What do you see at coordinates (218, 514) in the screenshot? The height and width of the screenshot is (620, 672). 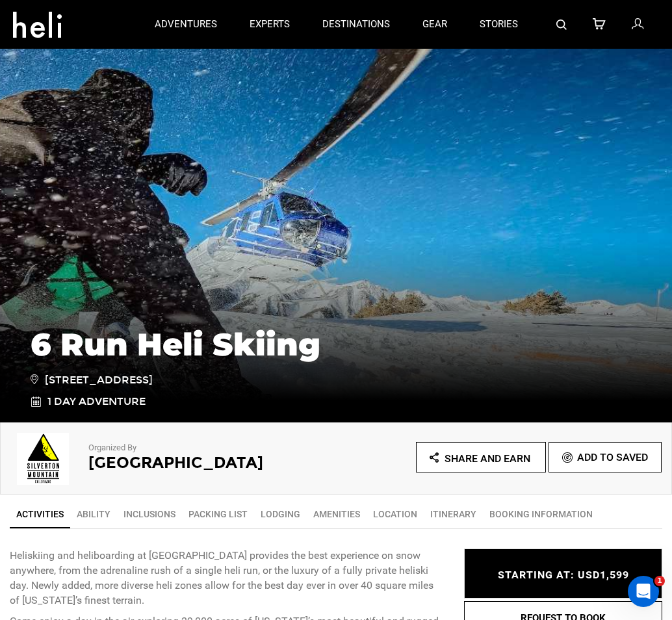 I see `a: Packing List` at bounding box center [218, 514].